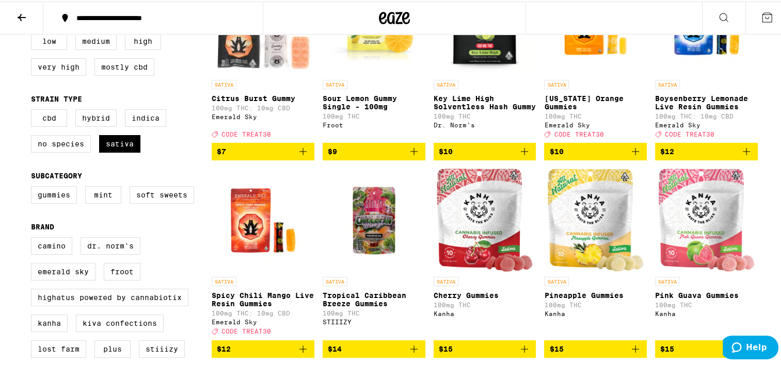 This screenshot has width=781, height=365. I want to click on a: Open page for Pineapple Gummies from Kanha, so click(595, 253).